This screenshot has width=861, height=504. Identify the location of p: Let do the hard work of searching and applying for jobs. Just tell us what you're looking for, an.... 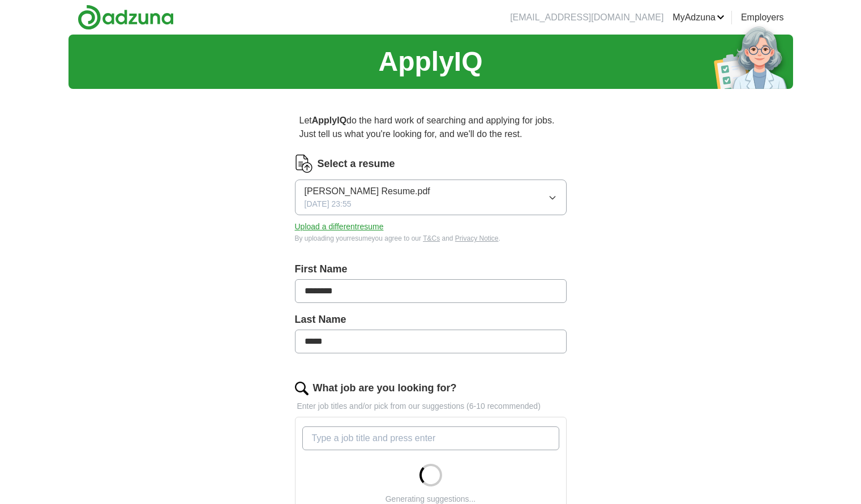
(431, 128).